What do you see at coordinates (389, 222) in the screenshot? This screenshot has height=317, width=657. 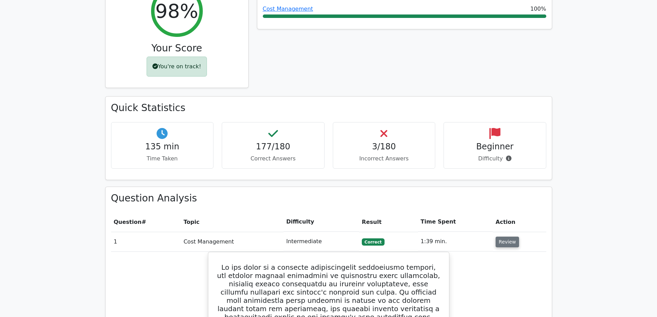 I see `th: Result` at bounding box center [389, 222].